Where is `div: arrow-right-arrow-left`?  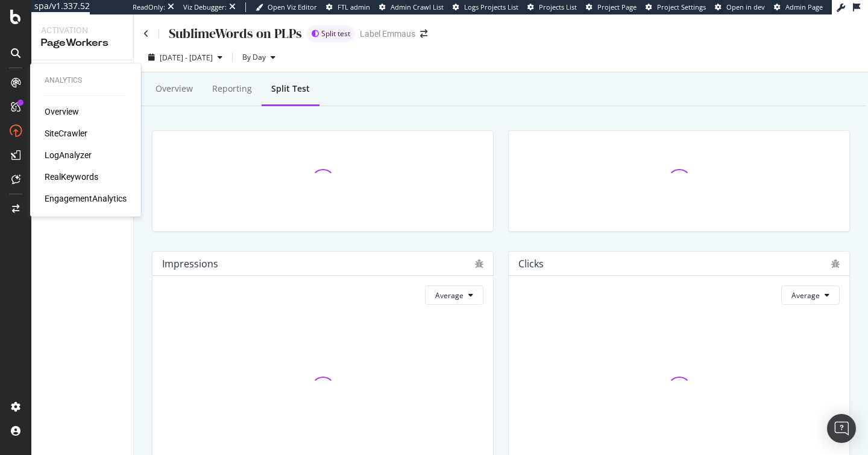 div: arrow-right-arrow-left is located at coordinates (424, 34).